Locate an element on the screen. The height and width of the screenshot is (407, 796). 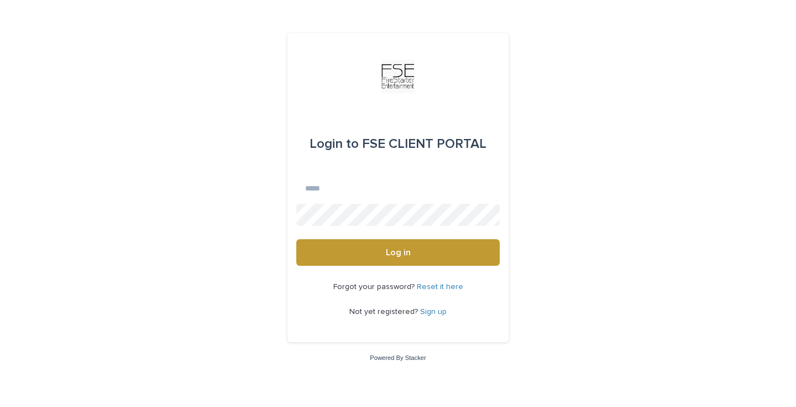
span: Log in is located at coordinates (398, 252).